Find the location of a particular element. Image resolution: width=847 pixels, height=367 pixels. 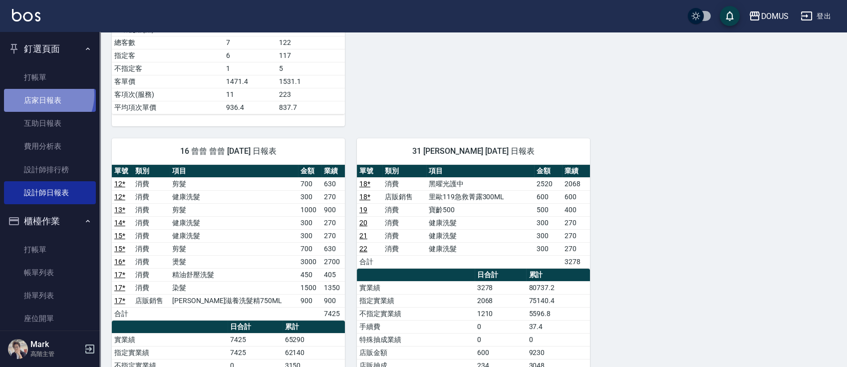

td: 總客數 is located at coordinates (168, 42).